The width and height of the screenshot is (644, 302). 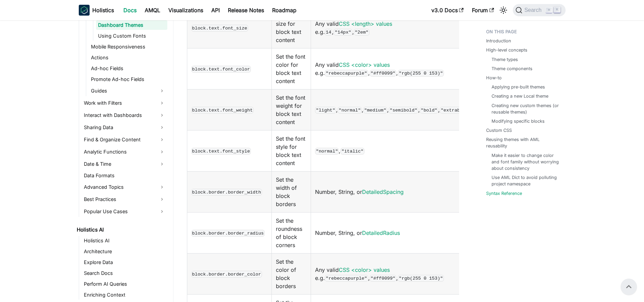 What do you see at coordinates (216, 10) in the screenshot?
I see `a: API` at bounding box center [216, 10].